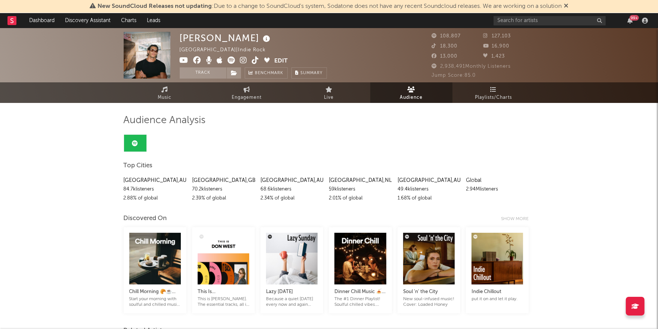 This screenshot has height=329, width=658. Describe the element at coordinates (496, 46) in the screenshot. I see `span: 16,900` at that location.